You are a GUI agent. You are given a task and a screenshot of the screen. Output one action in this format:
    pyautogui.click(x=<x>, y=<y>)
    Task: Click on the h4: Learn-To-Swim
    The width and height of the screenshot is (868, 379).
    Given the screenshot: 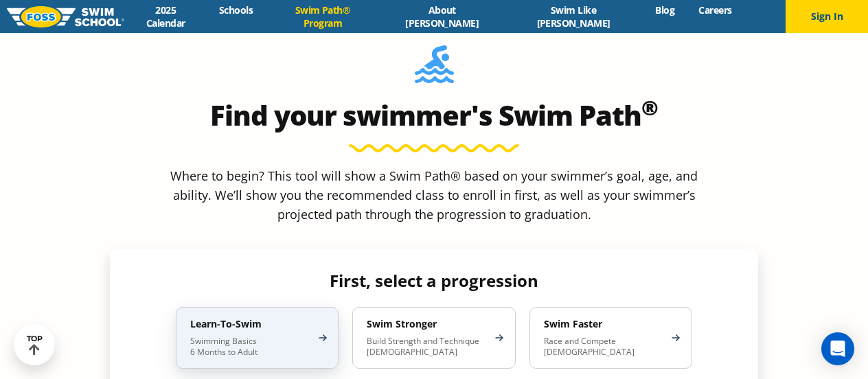 What is the action you would take?
    pyautogui.click(x=250, y=324)
    